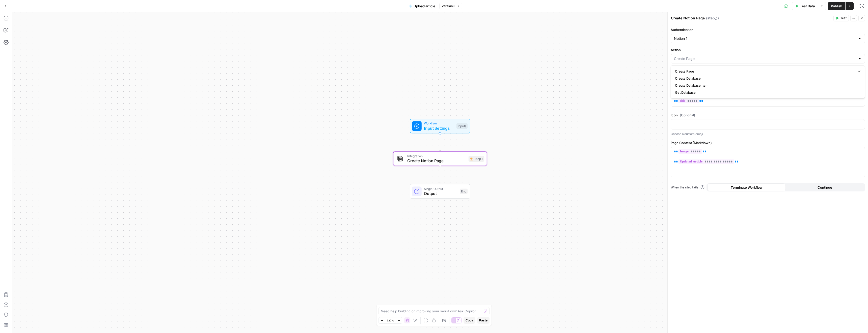  What do you see at coordinates (400, 158) in the screenshot?
I see `img: Notion_app_logo.png` at bounding box center [400, 158].